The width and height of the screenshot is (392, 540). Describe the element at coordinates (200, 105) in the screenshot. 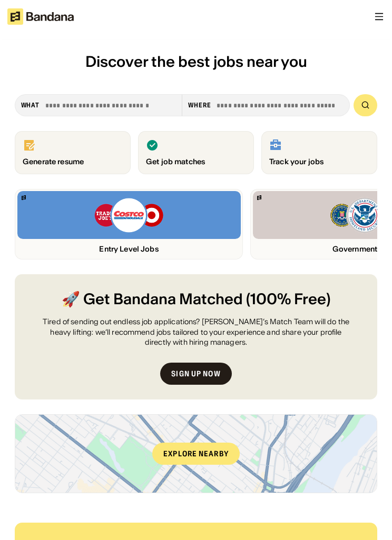

I see `div: Where` at that location.